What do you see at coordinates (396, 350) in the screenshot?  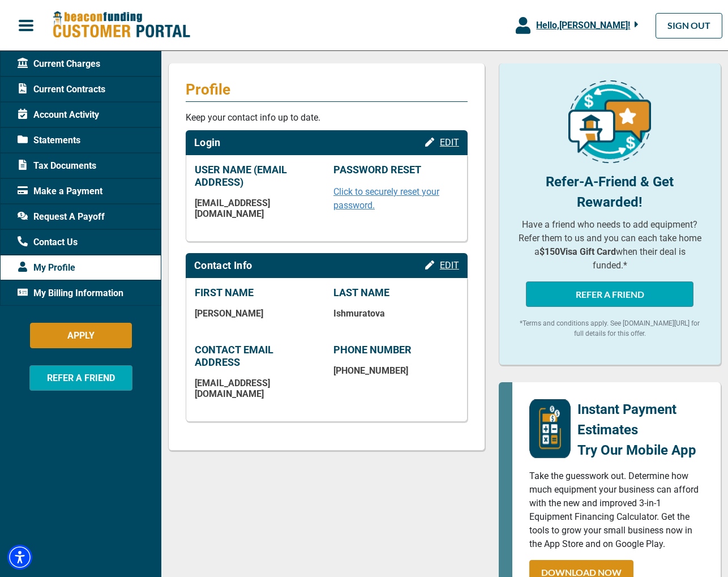 I see `p: PHONE NUMBER` at bounding box center [396, 350].